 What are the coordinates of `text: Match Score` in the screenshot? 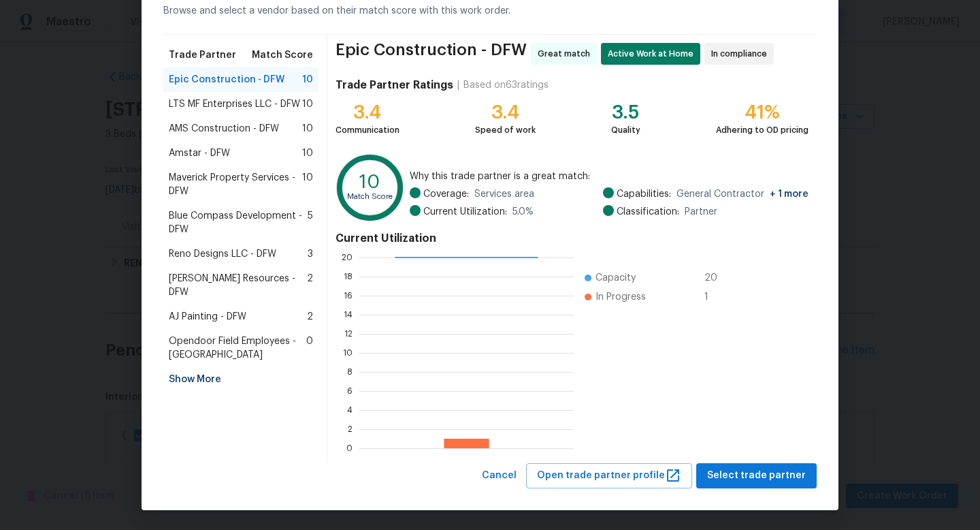 It's located at (369, 196).